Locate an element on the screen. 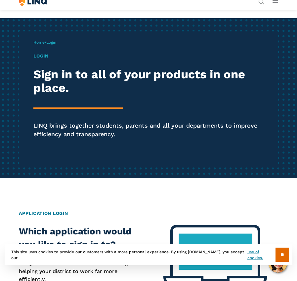 The width and height of the screenshot is (297, 281). p: LINQ brings together students, parents and all your departments to improve efficiency and transpa... is located at coordinates (149, 130).